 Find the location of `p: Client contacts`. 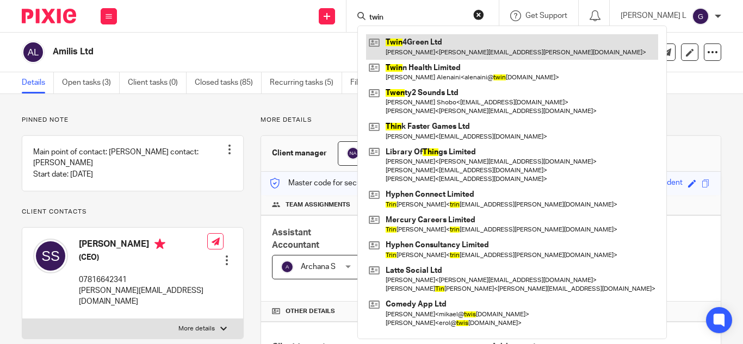

p: Client contacts is located at coordinates (133, 212).